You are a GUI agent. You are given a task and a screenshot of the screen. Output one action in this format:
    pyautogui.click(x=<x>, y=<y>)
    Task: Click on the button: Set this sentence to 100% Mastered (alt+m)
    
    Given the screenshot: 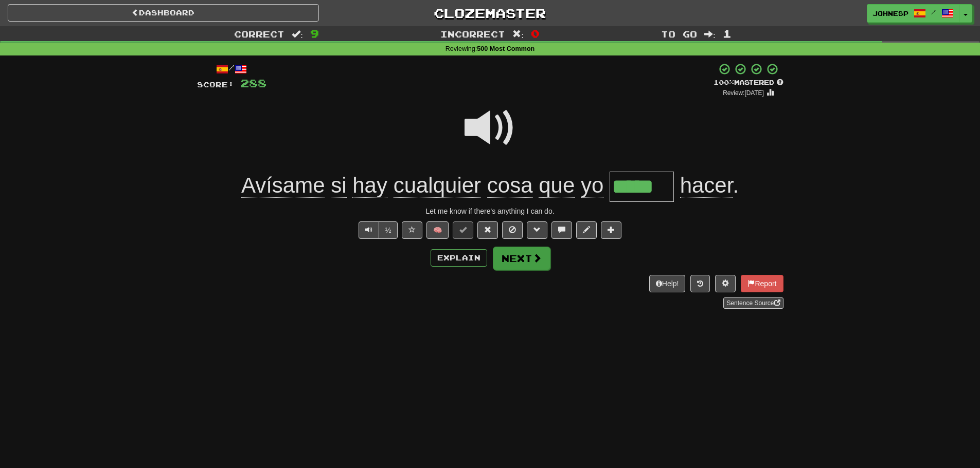 What is the action you would take?
    pyautogui.click(x=463, y=230)
    